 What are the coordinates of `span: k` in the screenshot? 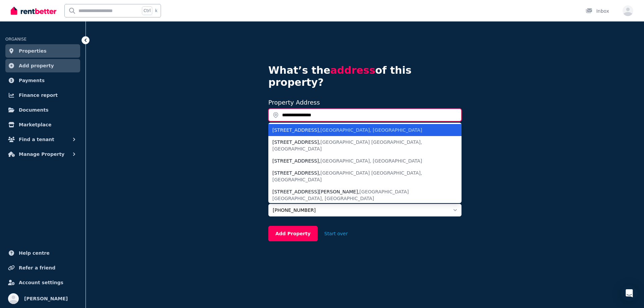 It's located at (156, 11).